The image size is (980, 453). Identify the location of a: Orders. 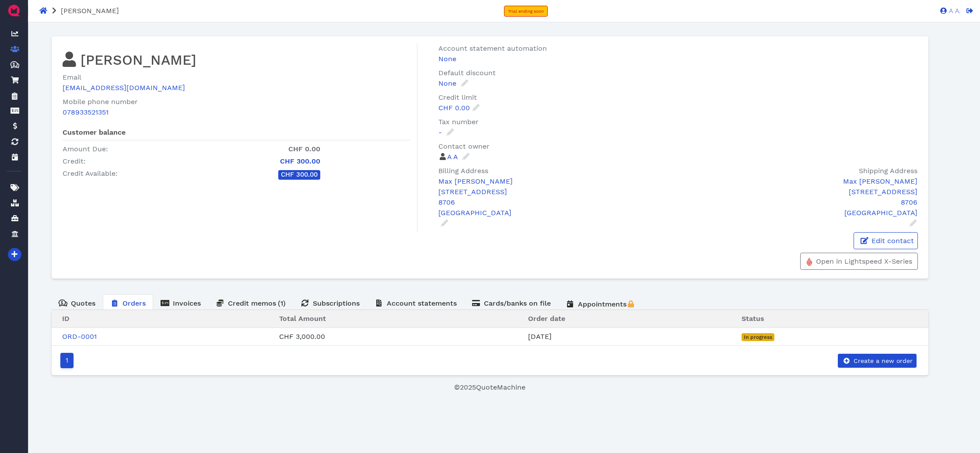
(128, 303).